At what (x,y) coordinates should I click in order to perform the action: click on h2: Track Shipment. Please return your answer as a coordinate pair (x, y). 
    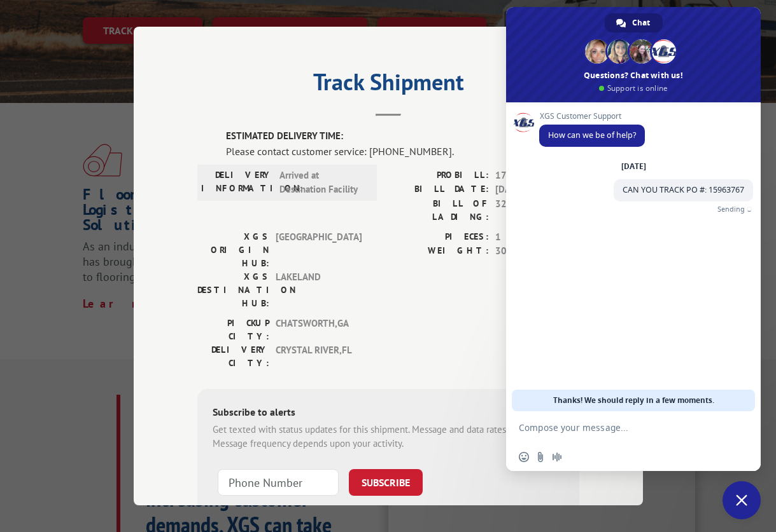
    Looking at the image, I should click on (388, 85).